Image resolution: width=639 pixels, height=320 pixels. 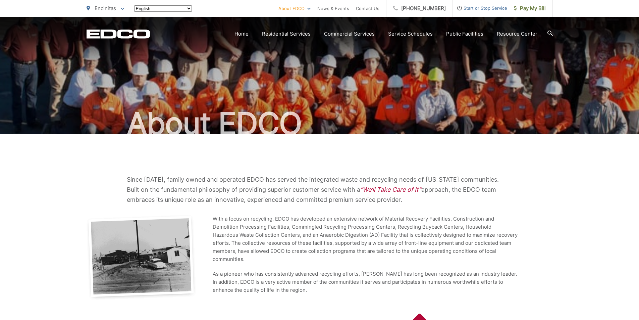 What do you see at coordinates (368, 8) in the screenshot?
I see `a: Contact Us` at bounding box center [368, 8].